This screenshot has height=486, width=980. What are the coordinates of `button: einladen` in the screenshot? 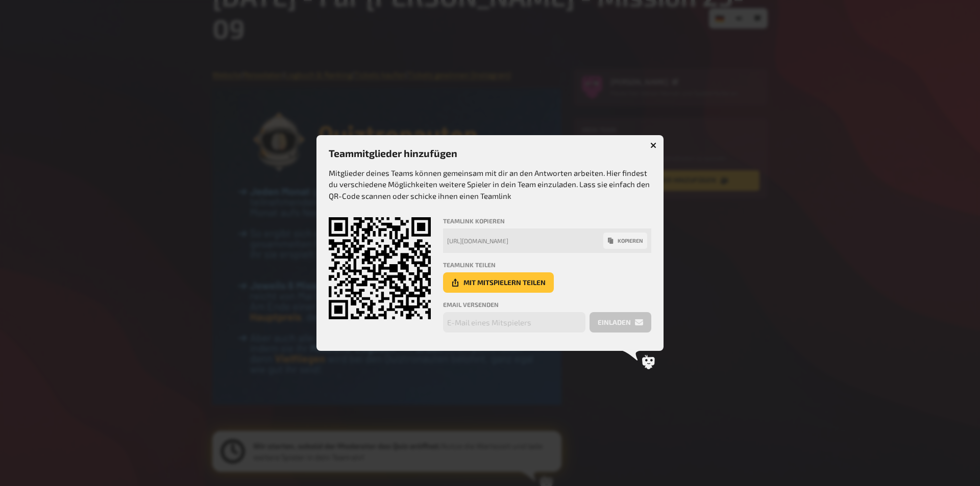 It's located at (620, 322).